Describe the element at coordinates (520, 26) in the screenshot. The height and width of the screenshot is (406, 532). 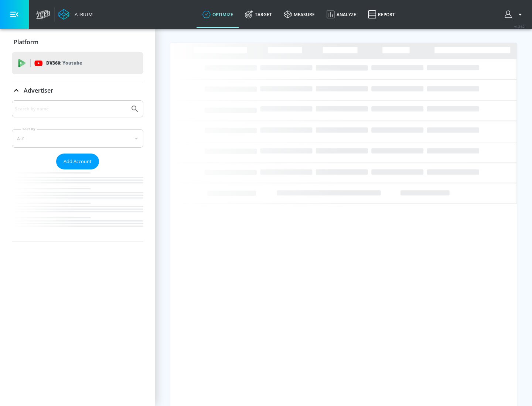
I see `span: v 4.24.0` at that location.